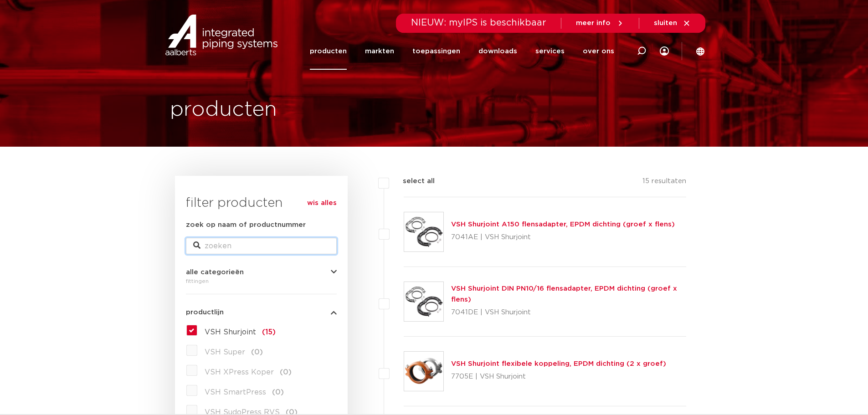 Image resolution: width=868 pixels, height=415 pixels. I want to click on span: sluiten, so click(665, 23).